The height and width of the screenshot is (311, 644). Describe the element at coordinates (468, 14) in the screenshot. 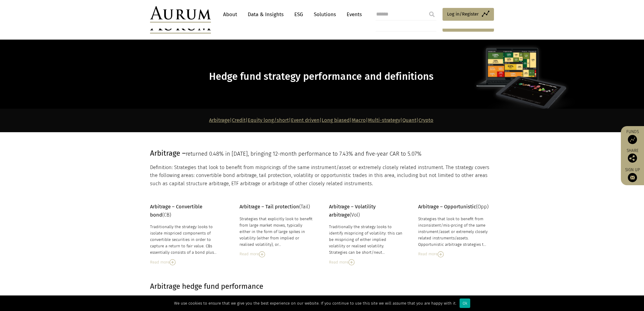

I see `a: Log in/Register` at that location.